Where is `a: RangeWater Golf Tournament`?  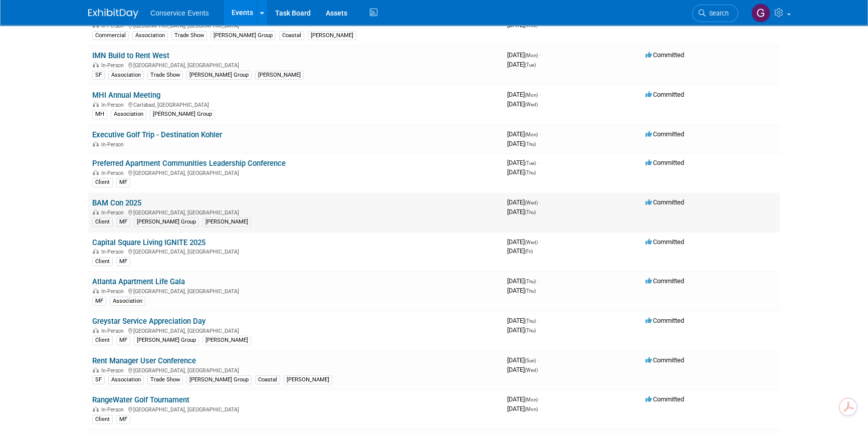 a: RangeWater Golf Tournament is located at coordinates (141, 400).